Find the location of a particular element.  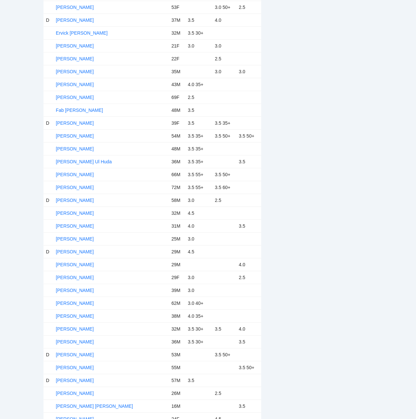

td: 53M is located at coordinates (177, 354).